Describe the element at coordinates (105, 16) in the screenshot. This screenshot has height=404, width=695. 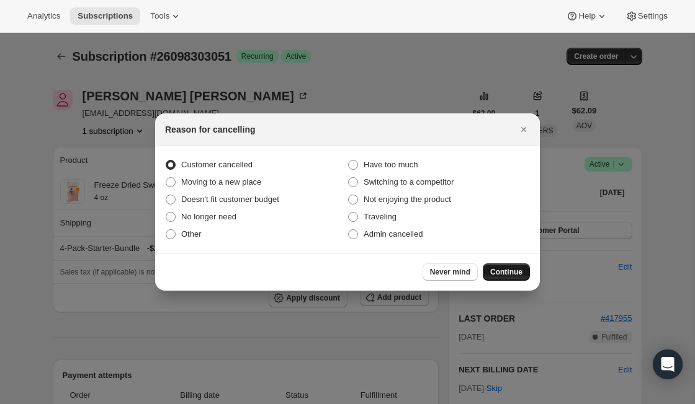
I see `span: Subscriptions` at that location.